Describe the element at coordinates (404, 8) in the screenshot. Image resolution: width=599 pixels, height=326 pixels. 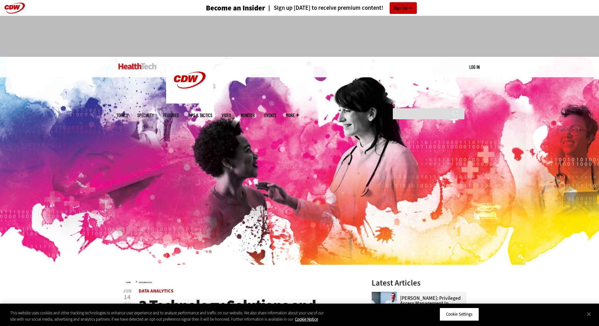
I see `a: Sign Up` at that location.